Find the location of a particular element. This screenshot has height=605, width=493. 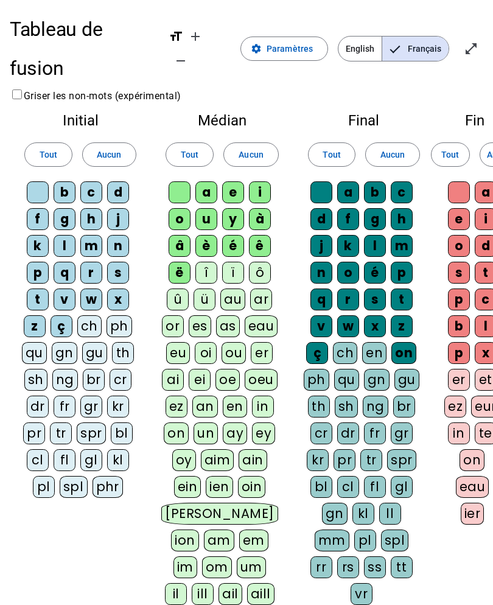

div: ail is located at coordinates (230, 594).